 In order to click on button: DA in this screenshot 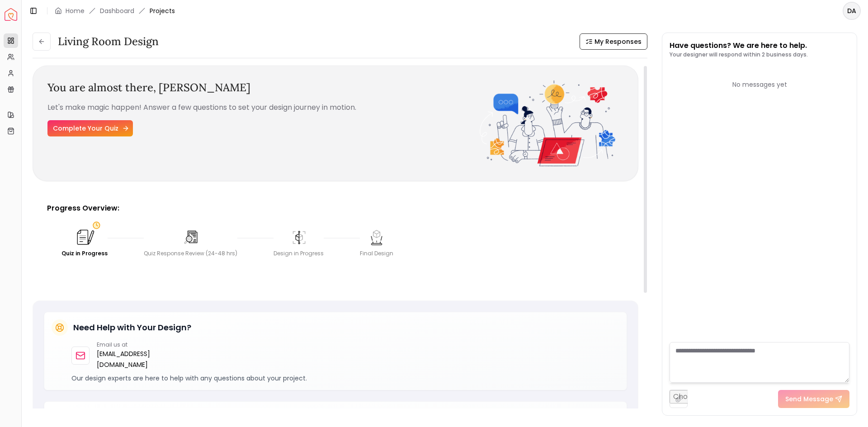, I will do `click(852, 11)`.